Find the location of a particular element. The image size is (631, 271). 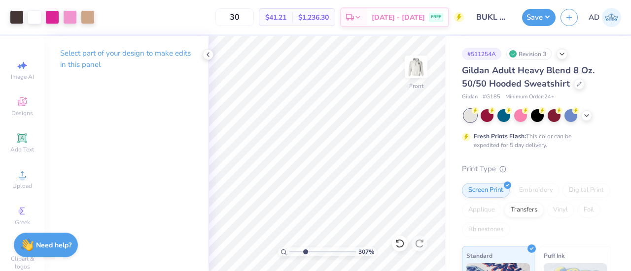

div: Foil is located at coordinates (588, 210).